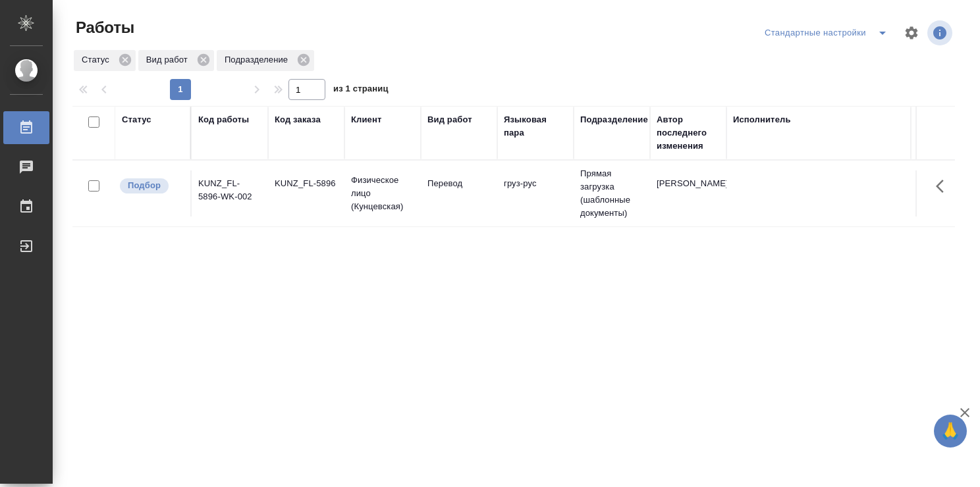 This screenshot has width=980, height=487. I want to click on span: Настроить таблицу, so click(911, 33).